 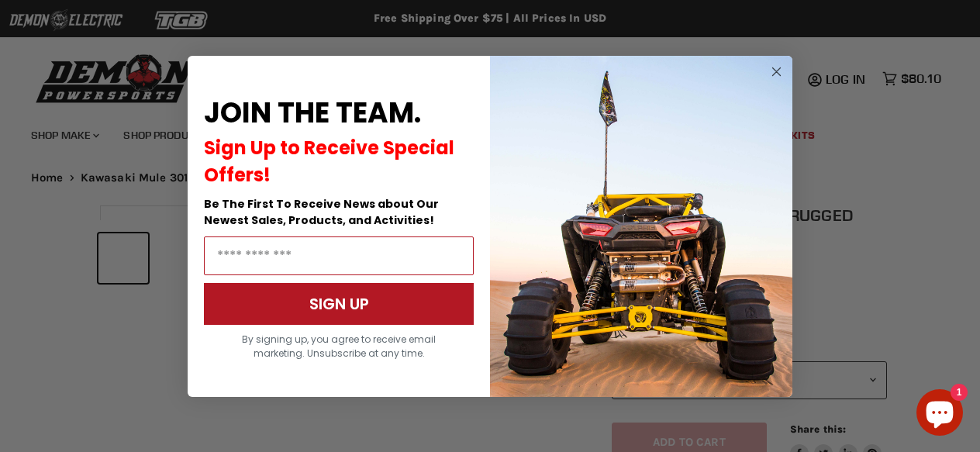 I want to click on button: Close dialog, so click(x=776, y=71).